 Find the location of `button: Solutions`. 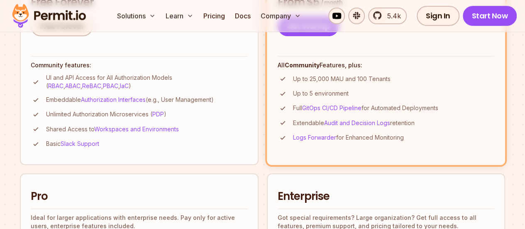

button: Solutions is located at coordinates (136, 16).